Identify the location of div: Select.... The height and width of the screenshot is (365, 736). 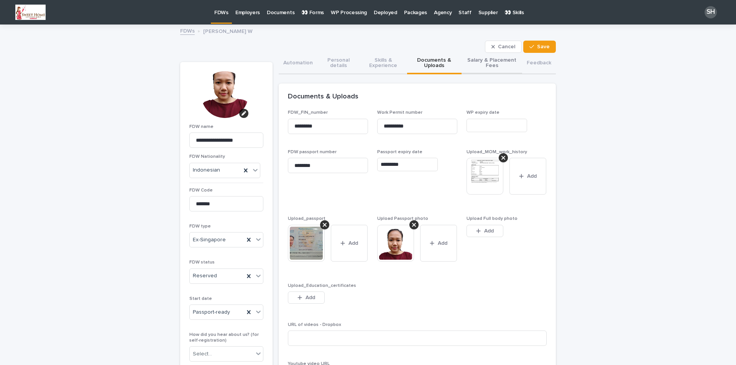
(202, 354).